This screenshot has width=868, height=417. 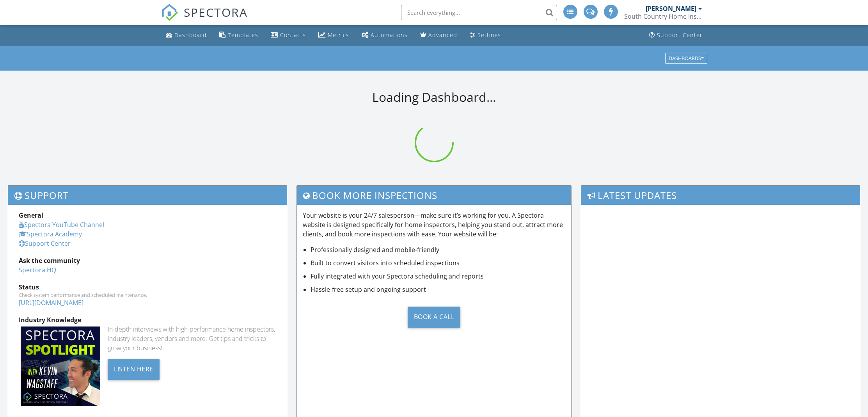 I want to click on div: Automations, so click(x=389, y=35).